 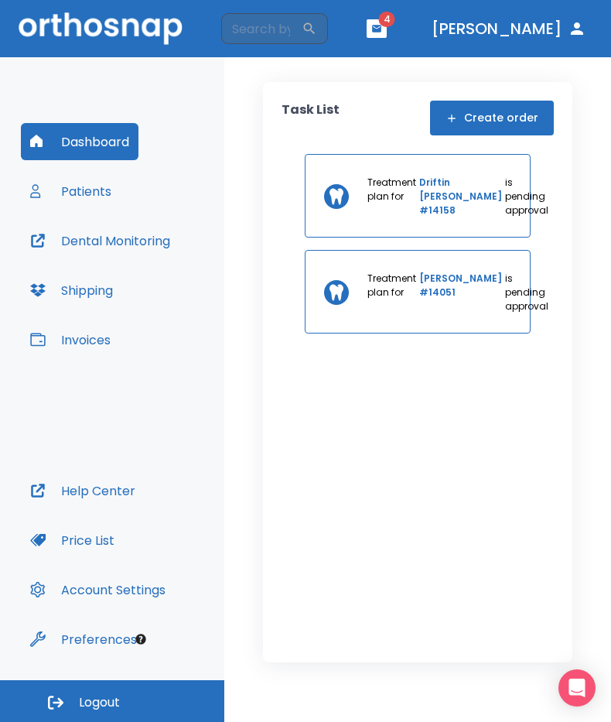 What do you see at coordinates (70, 340) in the screenshot?
I see `a: Invoices` at bounding box center [70, 340].